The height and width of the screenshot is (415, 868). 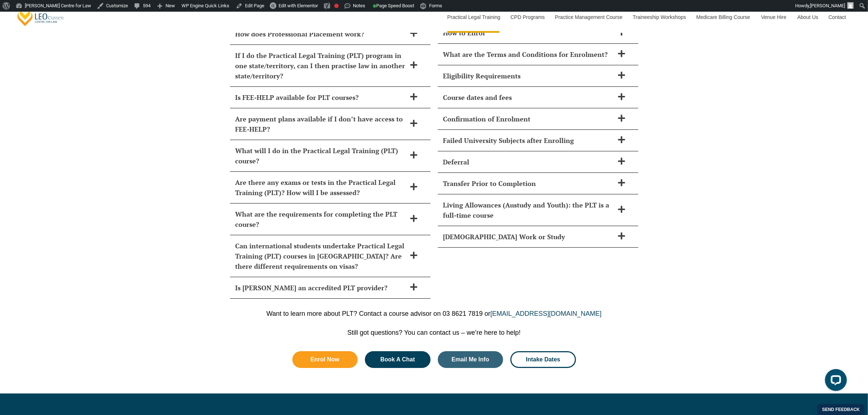 What do you see at coordinates (321, 66) in the screenshot?
I see `h2: If I do the Practical Legal Training (PLT) program in one state/territory, can I then practise la...` at bounding box center [321, 66].